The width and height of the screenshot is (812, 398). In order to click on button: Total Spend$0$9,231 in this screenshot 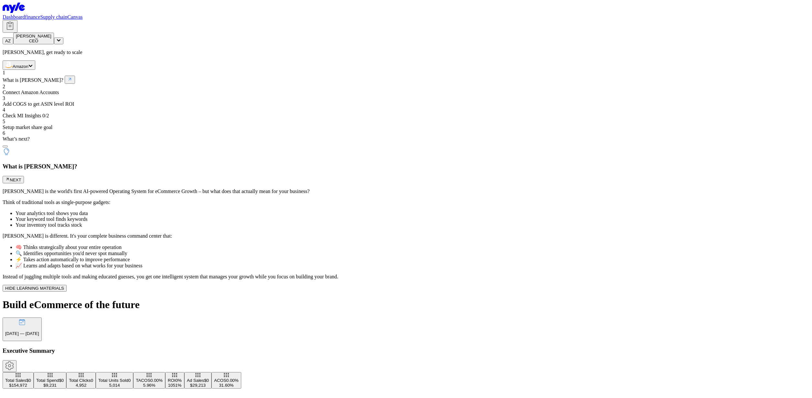, I will do `click(50, 380)`.